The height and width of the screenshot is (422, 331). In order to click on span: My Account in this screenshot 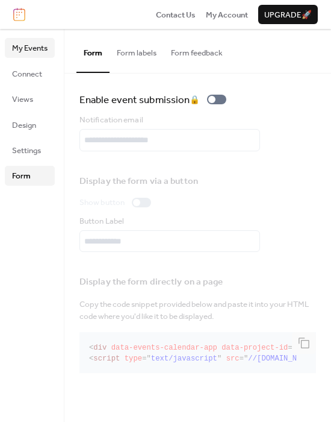, I will do `click(227, 15)`.